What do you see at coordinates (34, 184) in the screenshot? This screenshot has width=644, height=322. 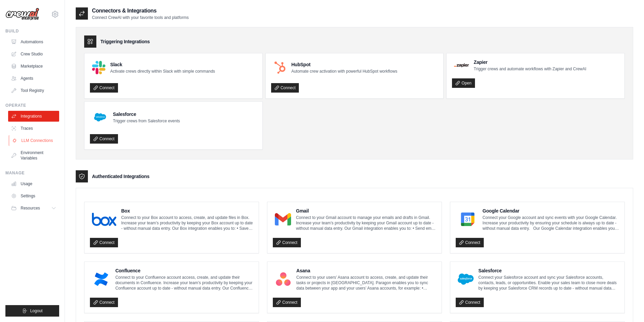 I see `a: Usage` at bounding box center [34, 184].